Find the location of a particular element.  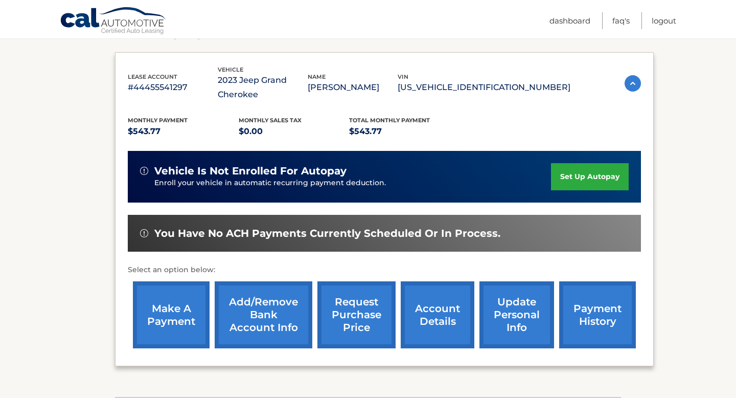

a: FAQ's is located at coordinates (621, 20).